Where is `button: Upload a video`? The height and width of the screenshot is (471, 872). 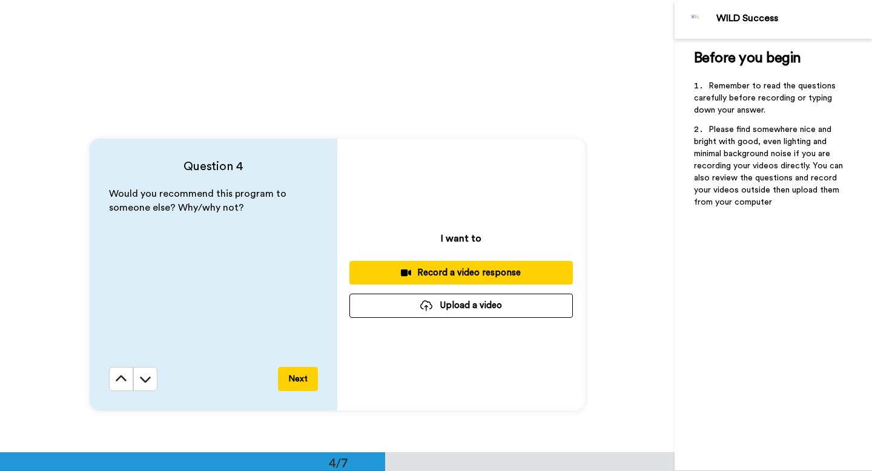 button: Upload a video is located at coordinates (461, 305).